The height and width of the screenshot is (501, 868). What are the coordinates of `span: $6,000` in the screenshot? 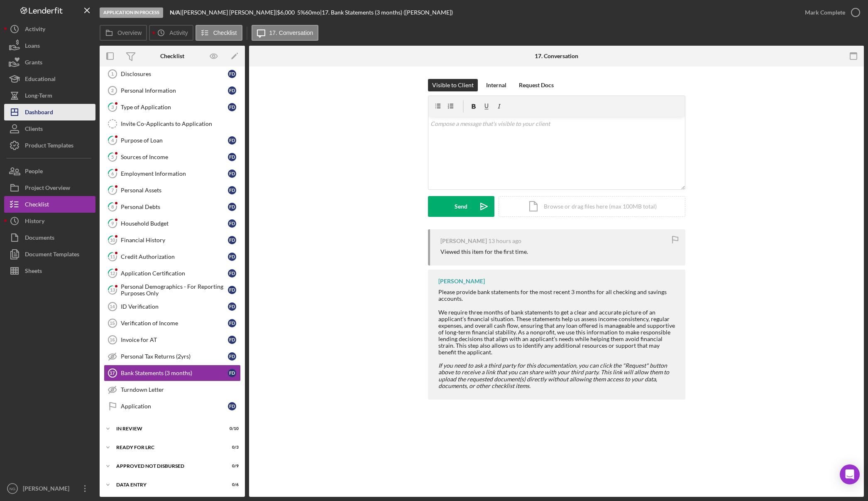 It's located at (286, 12).